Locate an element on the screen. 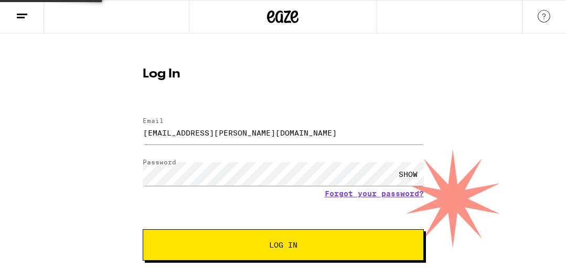 This screenshot has width=566, height=280. label: Email is located at coordinates (153, 121).